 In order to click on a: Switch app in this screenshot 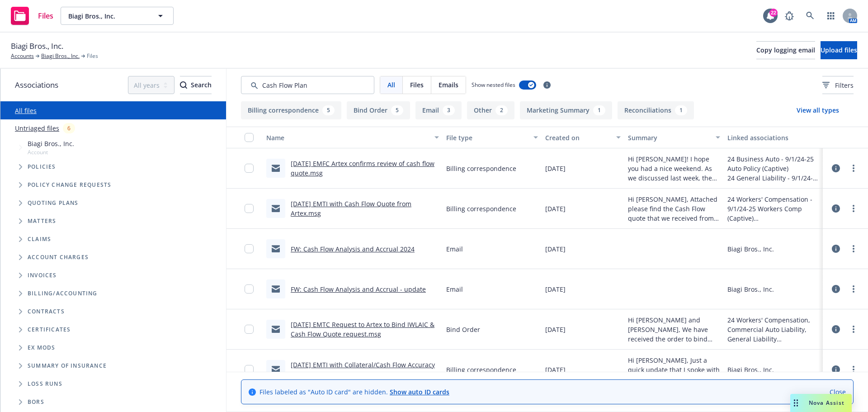, I will do `click(832, 16)`.